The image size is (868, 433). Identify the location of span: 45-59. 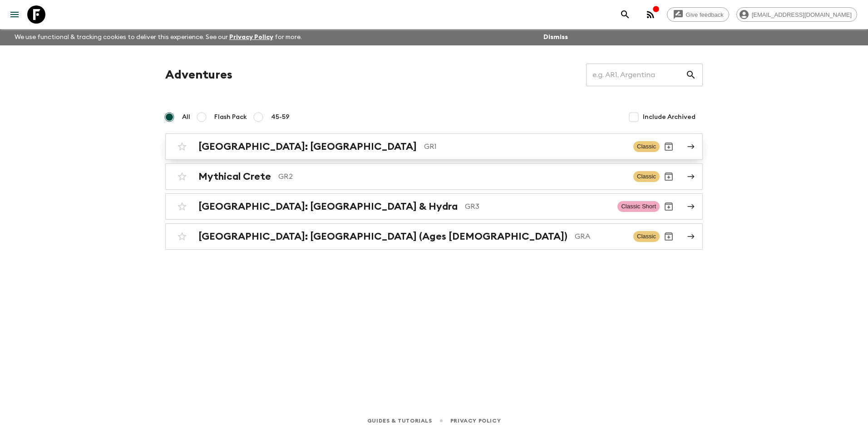
(280, 117).